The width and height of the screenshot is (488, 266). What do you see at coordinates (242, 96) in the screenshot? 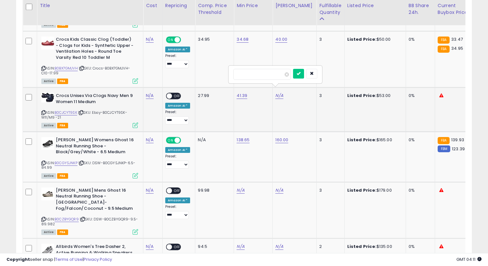
I see `a: 41.39` at bounding box center [242, 96].